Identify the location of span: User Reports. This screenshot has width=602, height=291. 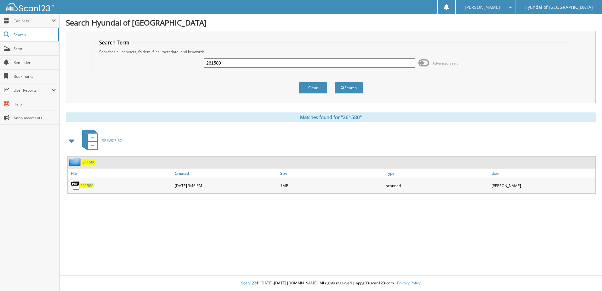
(32, 90).